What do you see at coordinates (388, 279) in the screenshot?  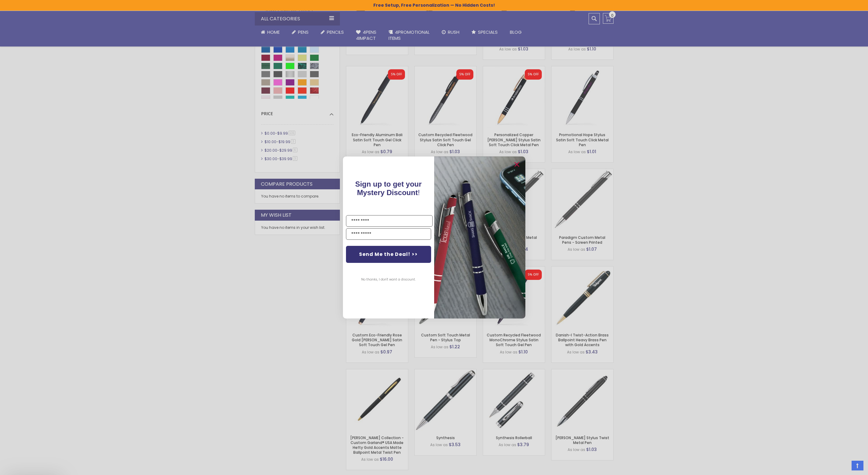 I see `button: No thanks, I don't want a discount.` at bounding box center [388, 279].